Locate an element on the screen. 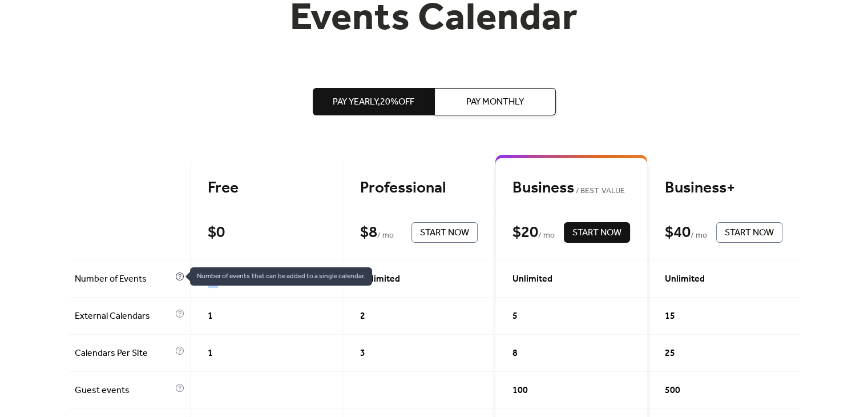  div: $ 0 is located at coordinates (216, 232).